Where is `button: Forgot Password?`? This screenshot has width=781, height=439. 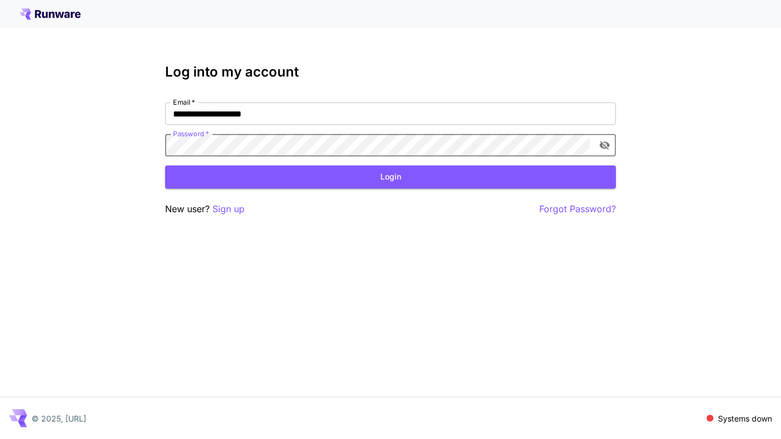 button: Forgot Password? is located at coordinates (577, 209).